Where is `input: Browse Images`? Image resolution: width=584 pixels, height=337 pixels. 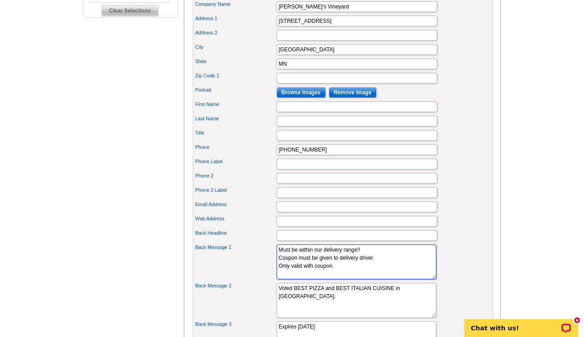 input: Browse Images is located at coordinates (301, 92).